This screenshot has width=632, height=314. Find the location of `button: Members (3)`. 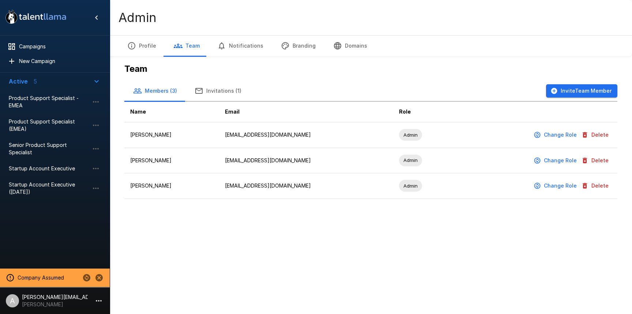

button: Members (3) is located at coordinates (155, 91).